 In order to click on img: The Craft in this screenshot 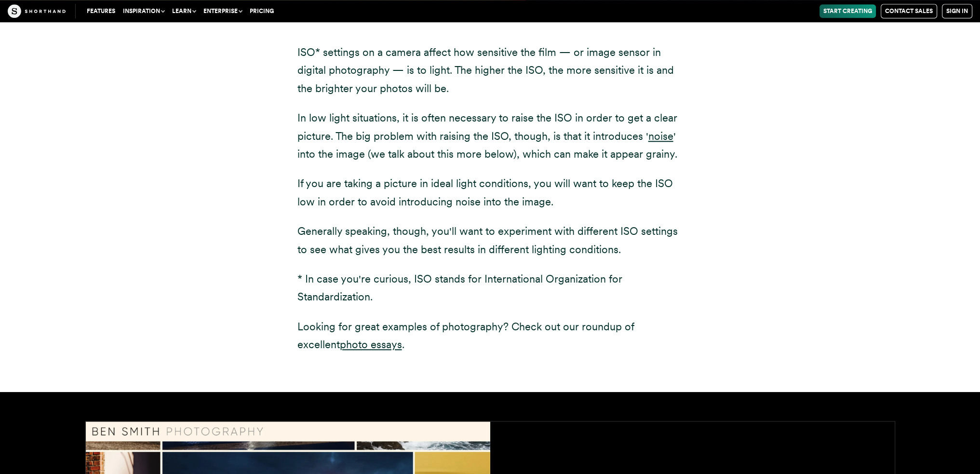, I will do `click(37, 11)`.